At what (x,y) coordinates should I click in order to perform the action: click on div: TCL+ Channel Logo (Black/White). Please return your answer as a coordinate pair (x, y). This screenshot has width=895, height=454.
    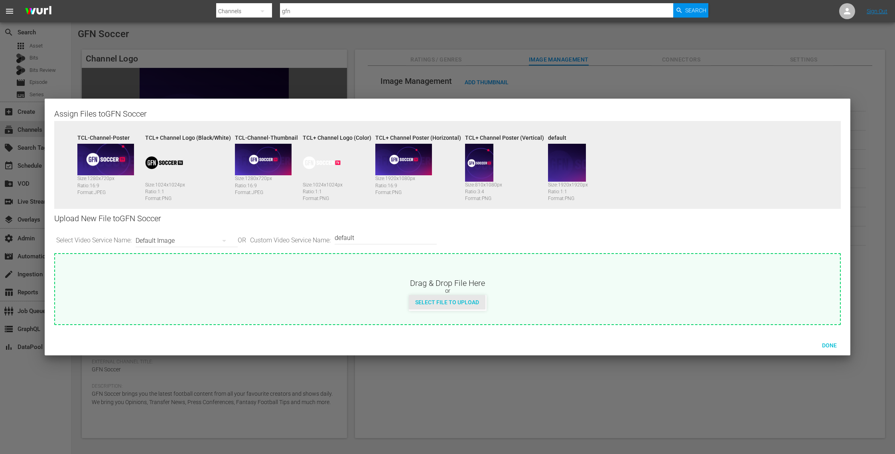
    Looking at the image, I should click on (188, 136).